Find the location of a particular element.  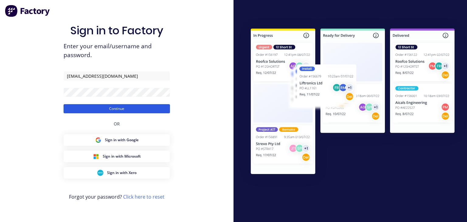

img: Google Sign in is located at coordinates (98, 140).